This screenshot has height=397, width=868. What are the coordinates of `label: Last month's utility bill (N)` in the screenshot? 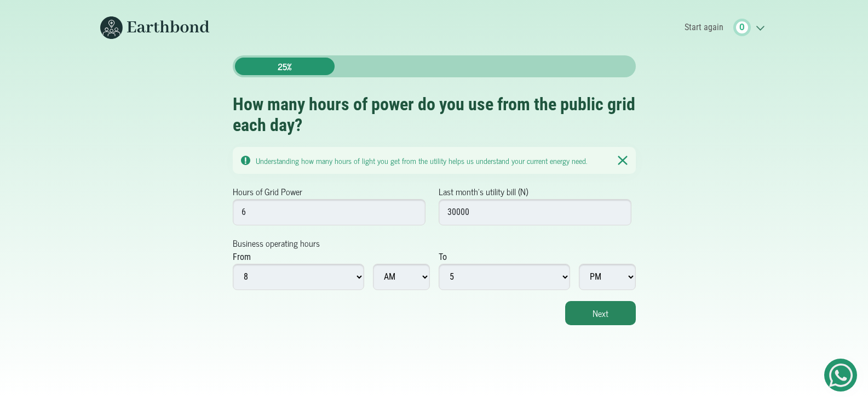 It's located at (483, 191).